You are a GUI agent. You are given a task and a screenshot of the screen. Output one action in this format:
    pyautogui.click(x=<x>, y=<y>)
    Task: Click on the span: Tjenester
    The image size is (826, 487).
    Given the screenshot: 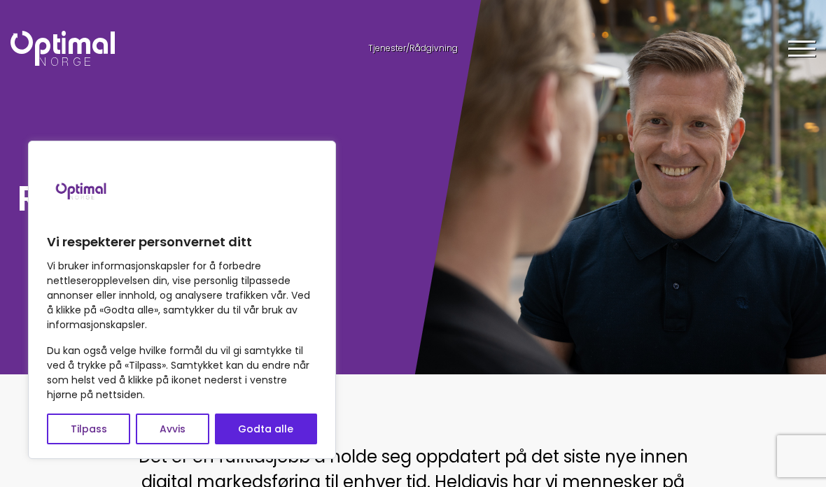 What is the action you would take?
    pyautogui.click(x=387, y=48)
    